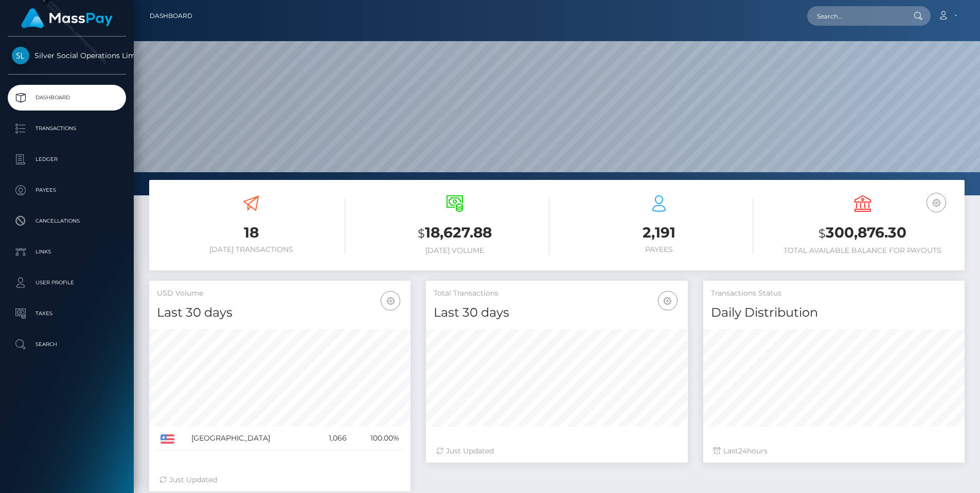 The image size is (980, 493). What do you see at coordinates (251, 232) in the screenshot?
I see `h3: 18` at bounding box center [251, 232].